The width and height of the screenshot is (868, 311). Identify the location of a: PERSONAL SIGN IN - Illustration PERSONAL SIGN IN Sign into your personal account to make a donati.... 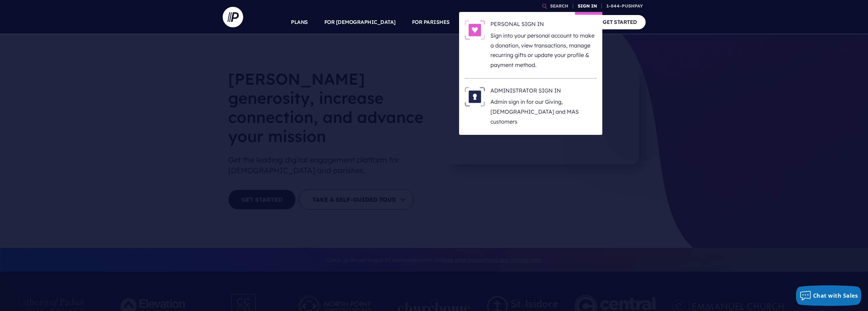
(530, 45).